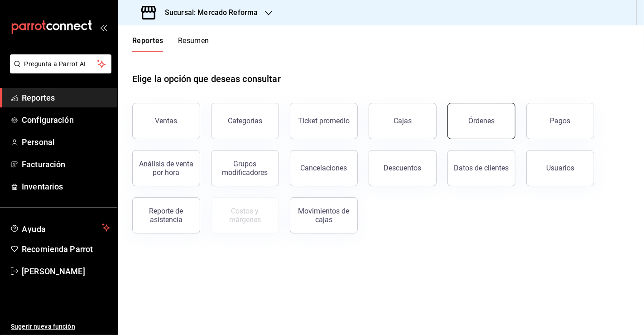 This screenshot has width=644, height=335. Describe the element at coordinates (324, 120) in the screenshot. I see `div: Ticket promedio` at that location.